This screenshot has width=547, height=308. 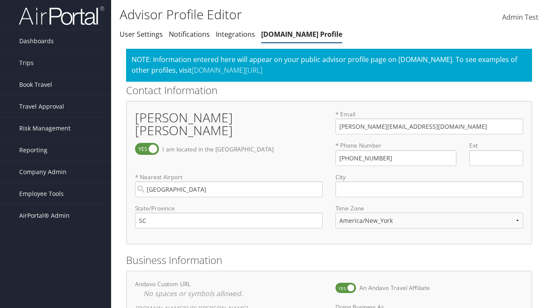 What do you see at coordinates (520, 18) in the screenshot?
I see `a: Admin Test` at bounding box center [520, 18].